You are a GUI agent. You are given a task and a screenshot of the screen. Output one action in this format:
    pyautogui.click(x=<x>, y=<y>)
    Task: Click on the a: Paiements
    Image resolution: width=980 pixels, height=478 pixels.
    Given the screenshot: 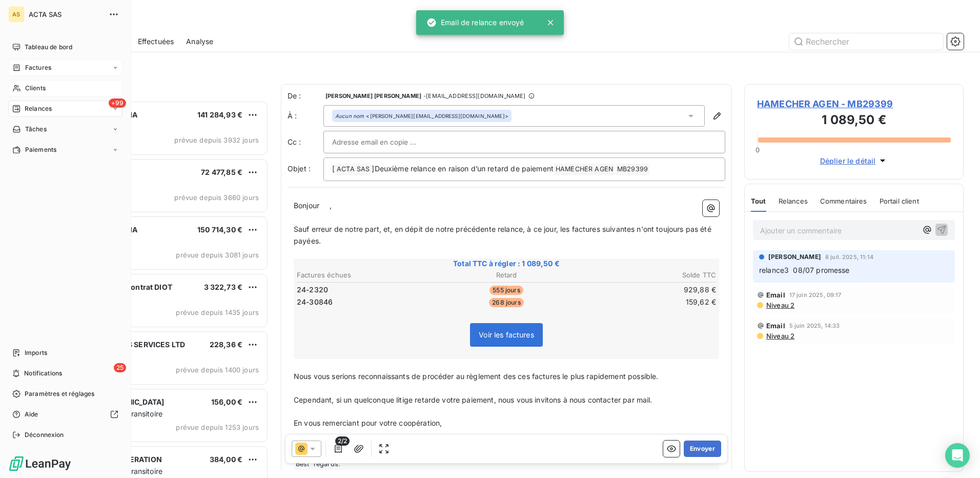 What is the action you would take?
    pyautogui.click(x=65, y=150)
    